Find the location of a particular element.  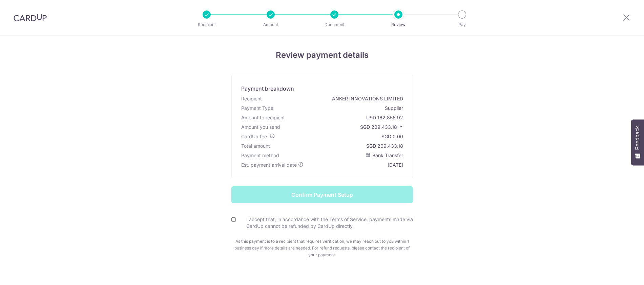

span: CardUp fee is located at coordinates (254, 137).